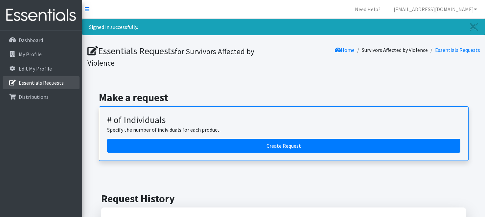  Describe the element at coordinates (475, 27) in the screenshot. I see `a: Close` at that location.